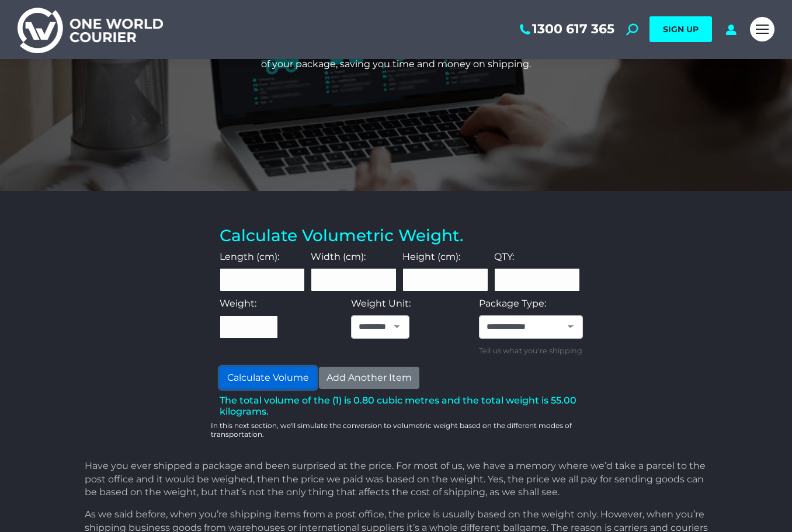 The width and height of the screenshot is (792, 532). Describe the element at coordinates (530, 351) in the screenshot. I see `small: Tell us what you're shipping` at that location.